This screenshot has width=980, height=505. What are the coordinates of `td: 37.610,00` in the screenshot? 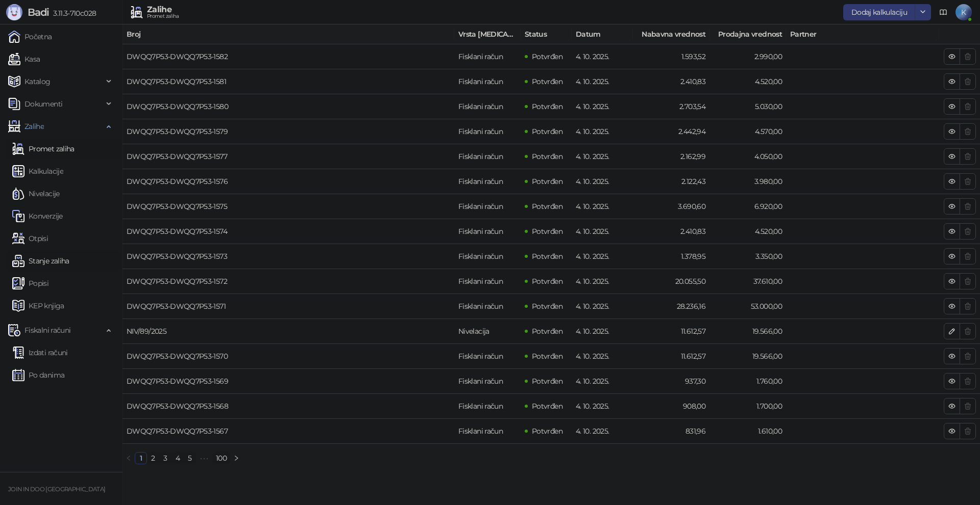 It's located at (747, 281).